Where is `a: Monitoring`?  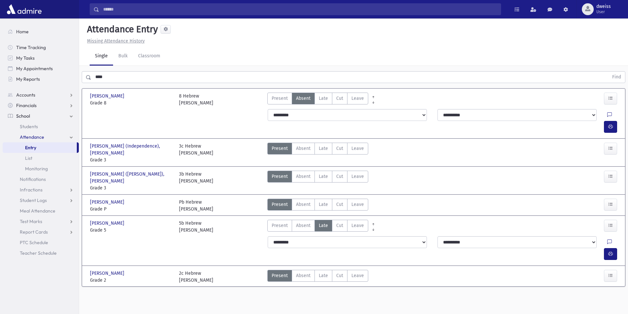 a: Monitoring is located at coordinates (41, 169).